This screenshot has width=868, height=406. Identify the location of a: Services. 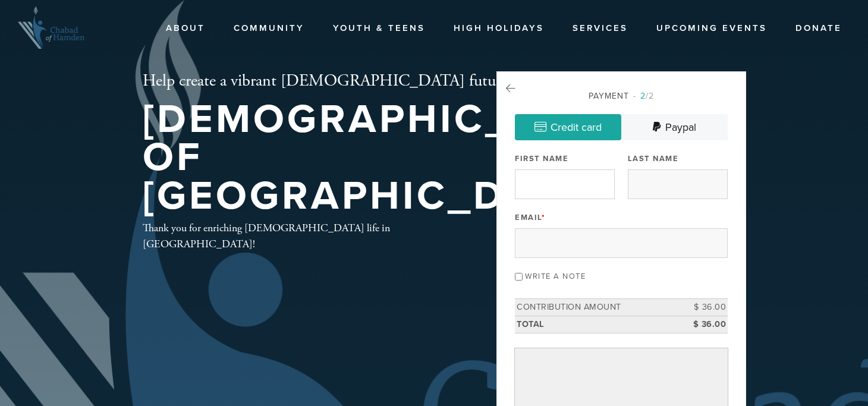
(600, 29).